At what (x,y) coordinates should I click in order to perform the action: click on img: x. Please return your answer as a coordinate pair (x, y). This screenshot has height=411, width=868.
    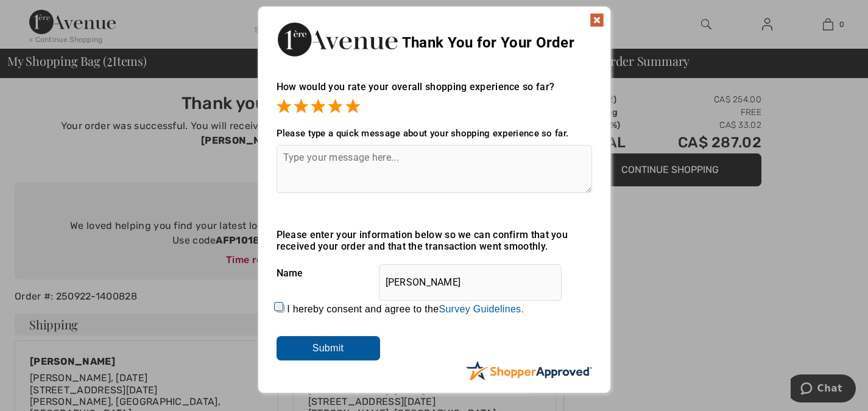
    Looking at the image, I should click on (597, 20).